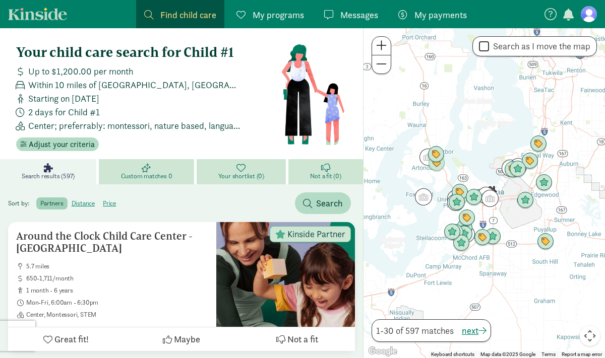 This screenshot has height=358, width=605. I want to click on label: price, so click(109, 204).